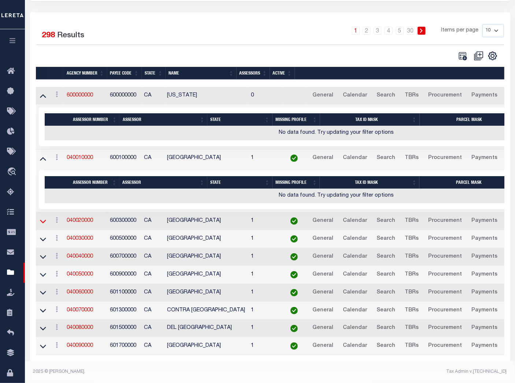 The width and height of the screenshot is (515, 383). Describe the element at coordinates (296, 183) in the screenshot. I see `th: Missing Profile: activate to sort column ascending` at that location.